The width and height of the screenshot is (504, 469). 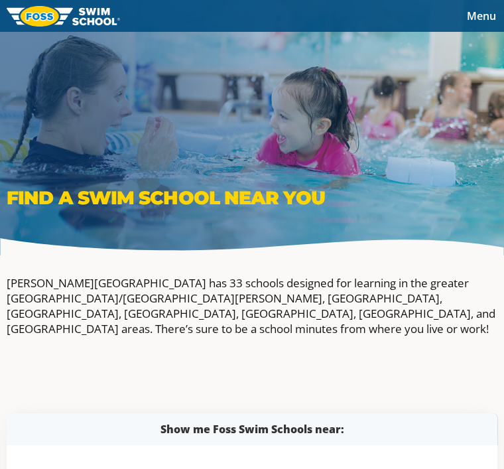 I want to click on span: Menu, so click(x=481, y=16).